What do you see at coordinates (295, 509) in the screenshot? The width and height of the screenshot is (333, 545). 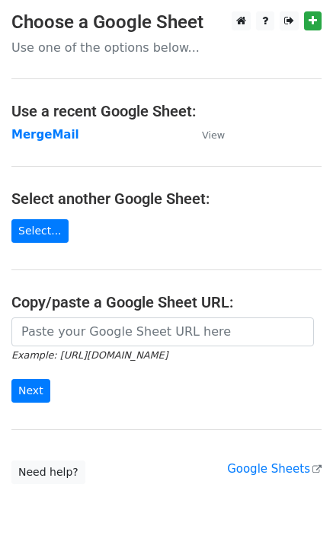 I see `div: Chat Widget` at bounding box center [295, 509].